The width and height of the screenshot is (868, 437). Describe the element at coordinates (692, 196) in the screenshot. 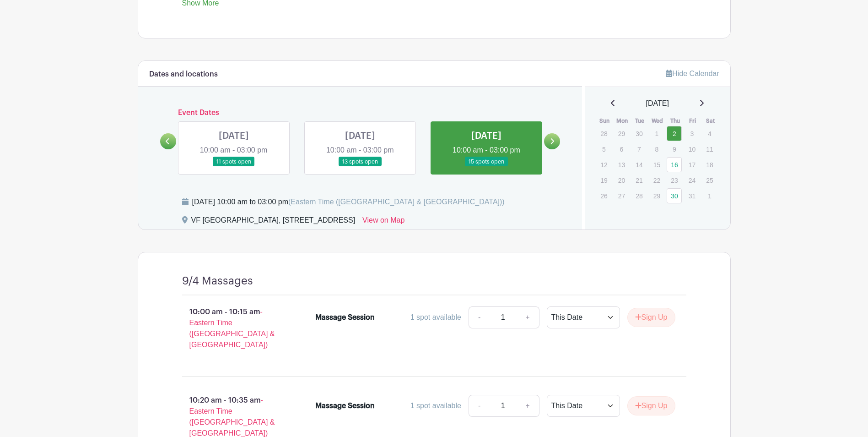

I see `p: 31` at that location.